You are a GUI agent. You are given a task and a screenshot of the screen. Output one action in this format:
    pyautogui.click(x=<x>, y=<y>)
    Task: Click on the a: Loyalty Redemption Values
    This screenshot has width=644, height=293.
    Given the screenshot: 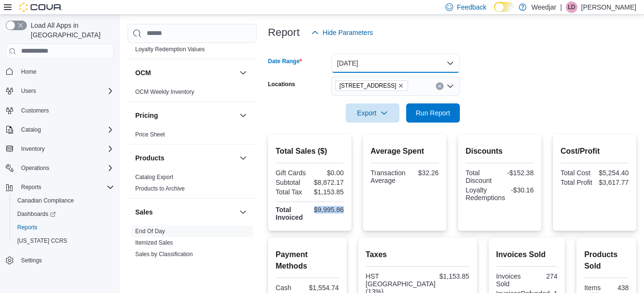 What is the action you would take?
    pyautogui.click(x=170, y=49)
    